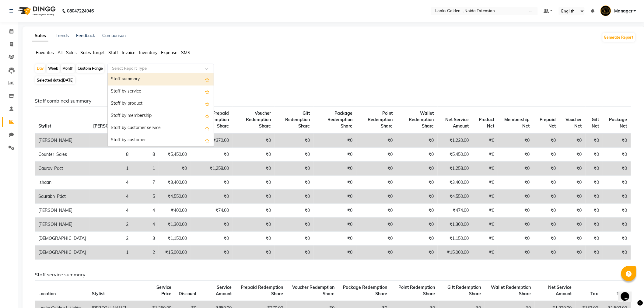 Image resolution: width=644 pixels, height=308 pixels. Describe the element at coordinates (207, 116) in the screenshot. I see `span: Add this report to Favorites List` at that location.